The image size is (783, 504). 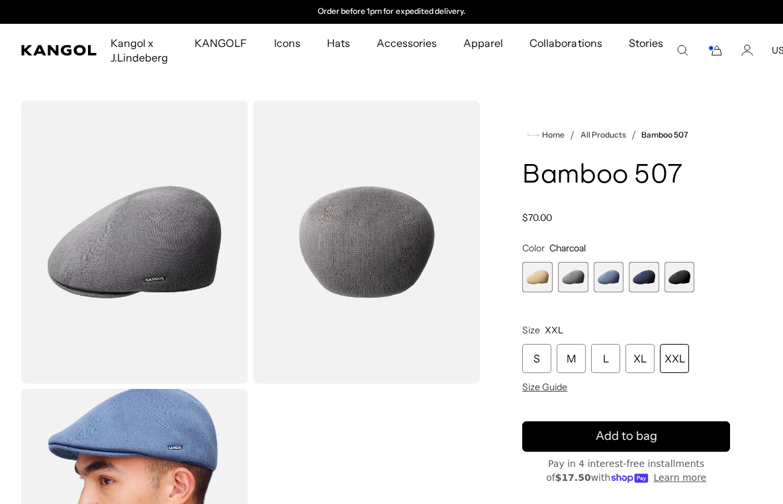 What do you see at coordinates (646, 50) in the screenshot?
I see `span: Stories` at bounding box center [646, 50].